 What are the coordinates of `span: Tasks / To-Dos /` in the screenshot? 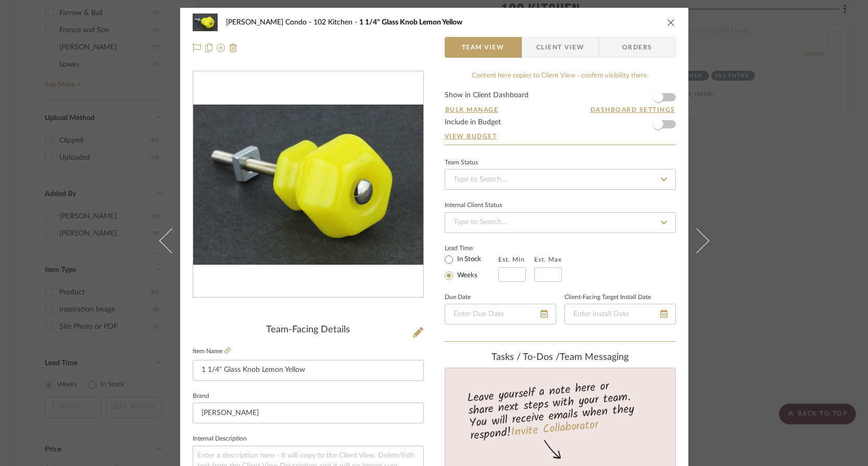 It's located at (525, 358).